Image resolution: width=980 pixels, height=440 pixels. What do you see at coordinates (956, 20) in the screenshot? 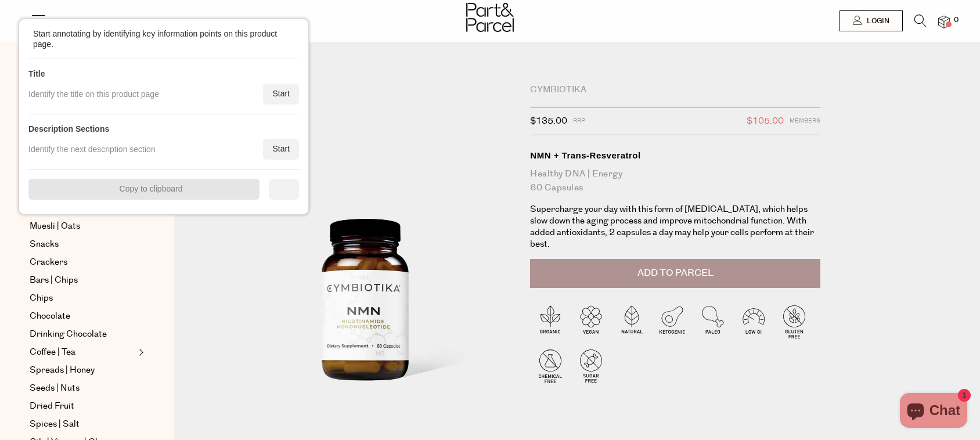
I see `span: 0` at bounding box center [956, 20].